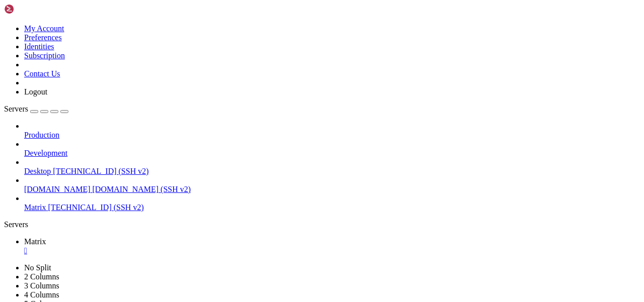 This screenshot has width=644, height=302. I want to click on x-row: * Strictly confined Kubernetes makes edge and IoT secure. Learn how MicroK8s, so click(258, 102).